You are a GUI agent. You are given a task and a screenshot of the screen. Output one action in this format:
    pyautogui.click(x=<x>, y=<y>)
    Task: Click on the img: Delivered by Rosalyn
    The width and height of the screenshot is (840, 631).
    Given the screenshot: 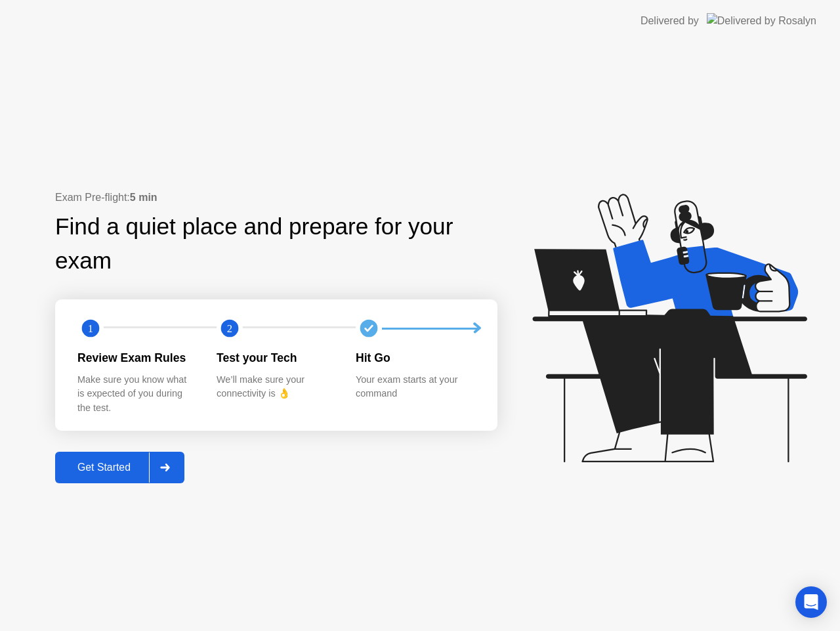 What is the action you would take?
    pyautogui.click(x=762, y=20)
    